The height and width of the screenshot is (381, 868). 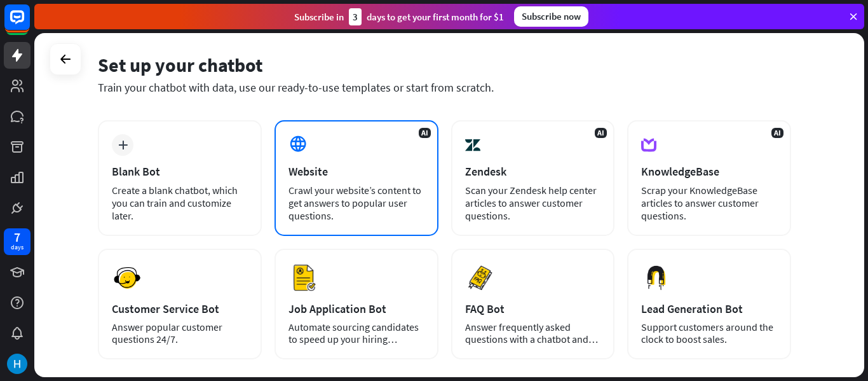 What do you see at coordinates (357, 203) in the screenshot?
I see `div: Crawl your website’s content to get answers to popular user questions.` at bounding box center [357, 203].